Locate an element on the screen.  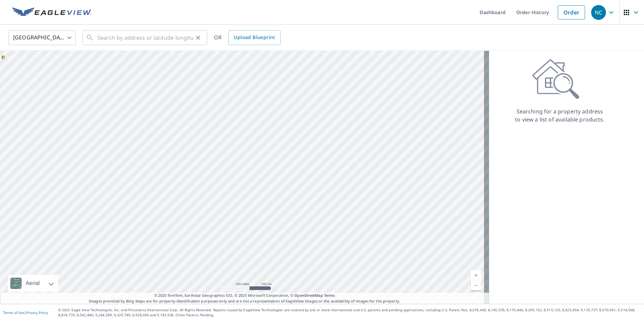
a: Upload Blueprint is located at coordinates (254, 38).